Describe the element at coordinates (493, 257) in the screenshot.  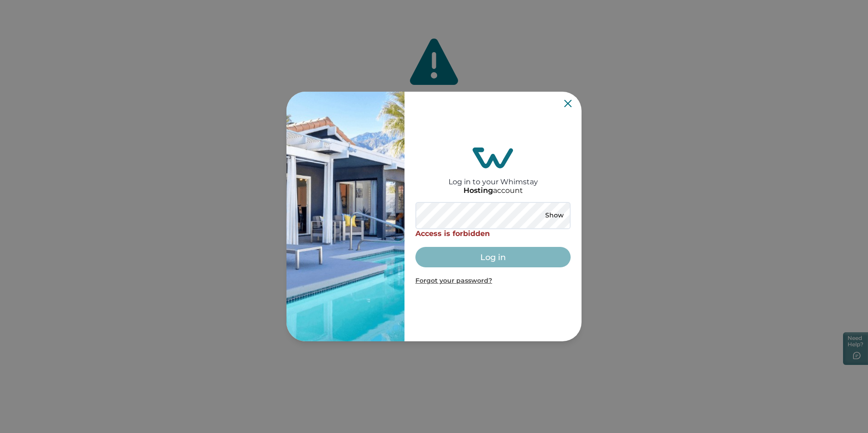
I see `button: Log in` at that location.